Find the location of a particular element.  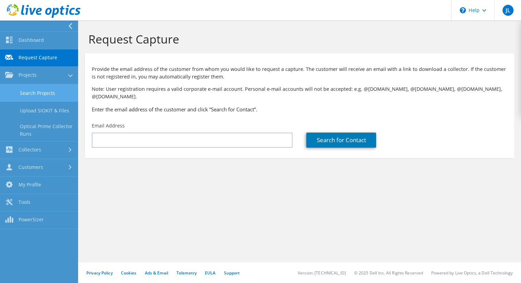

svg: \n is located at coordinates (463, 10).